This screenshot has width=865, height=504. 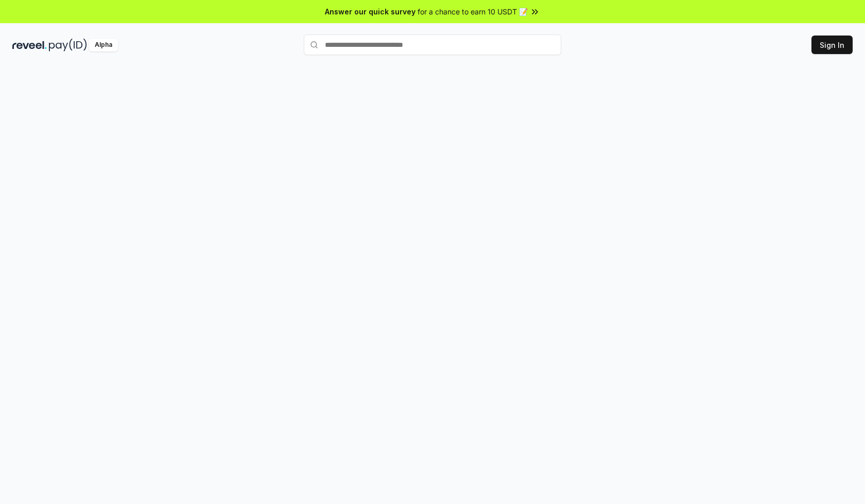 I want to click on img: pay_id, so click(x=68, y=44).